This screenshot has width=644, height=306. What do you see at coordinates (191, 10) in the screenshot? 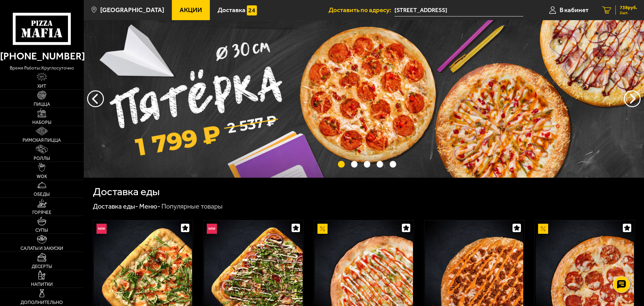
I see `span: Акции` at bounding box center [191, 10].